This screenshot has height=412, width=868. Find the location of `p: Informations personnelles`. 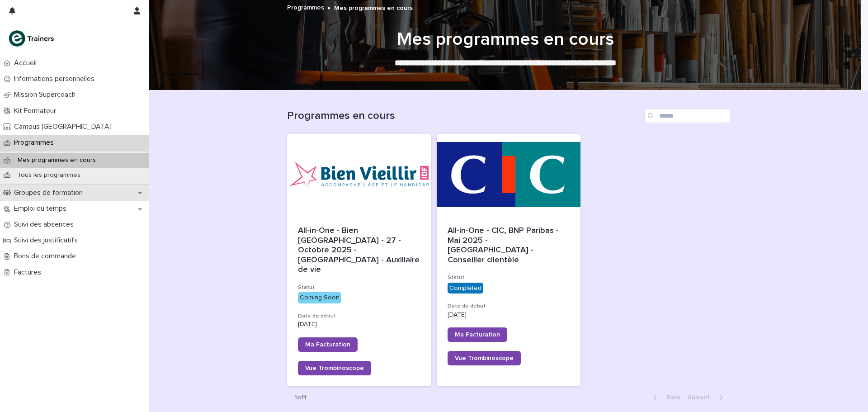

p: Informations personnelles is located at coordinates (56, 79).